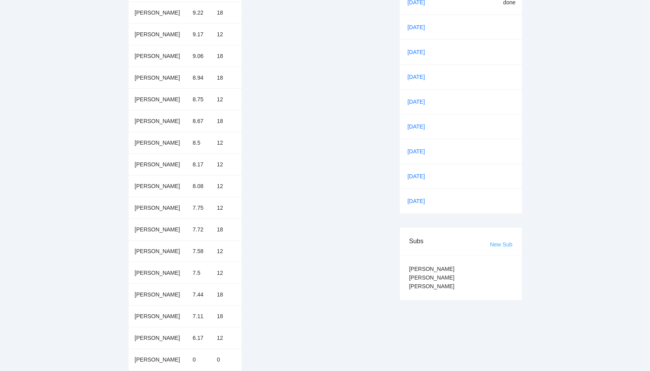  What do you see at coordinates (199, 338) in the screenshot?
I see `td: 6.17` at bounding box center [199, 338].